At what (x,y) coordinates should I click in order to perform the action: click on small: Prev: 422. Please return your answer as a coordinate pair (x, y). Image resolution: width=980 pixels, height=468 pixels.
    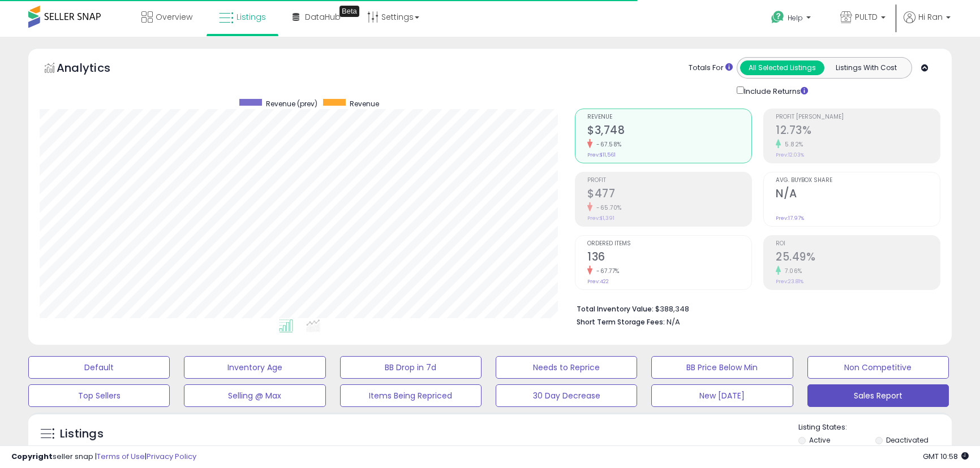
    Looking at the image, I should click on (598, 281).